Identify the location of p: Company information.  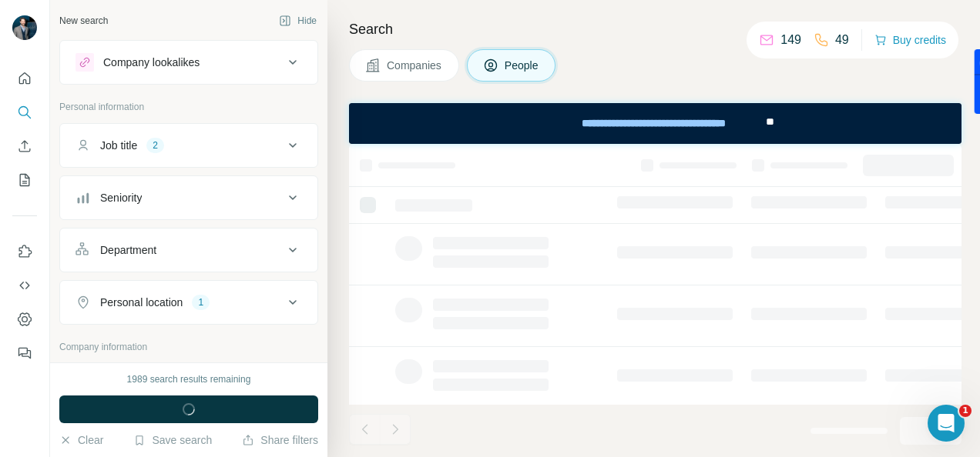
(189, 347).